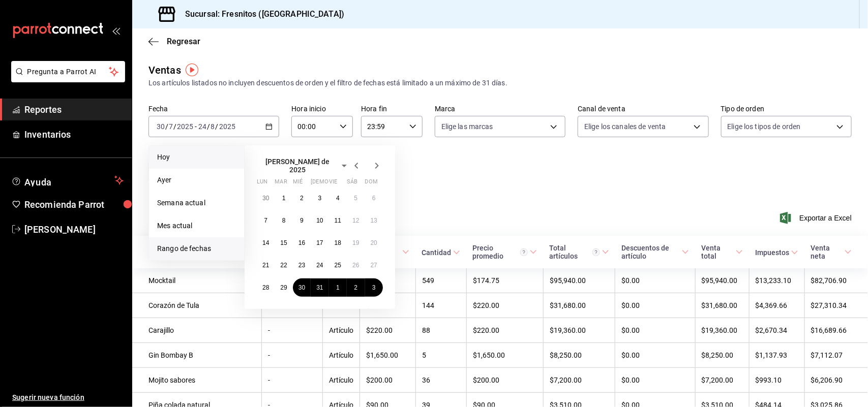  Describe the element at coordinates (722, 305) in the screenshot. I see `td: $31,680.00` at that location.